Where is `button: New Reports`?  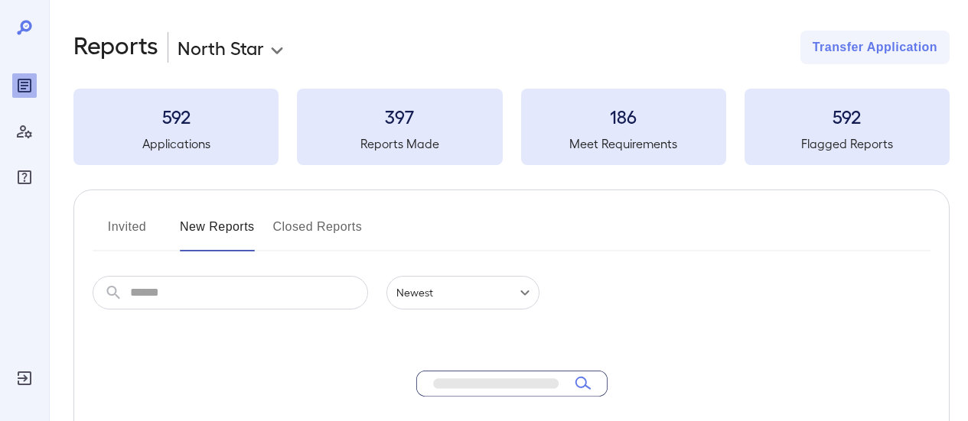 button: New Reports is located at coordinates (217, 233).